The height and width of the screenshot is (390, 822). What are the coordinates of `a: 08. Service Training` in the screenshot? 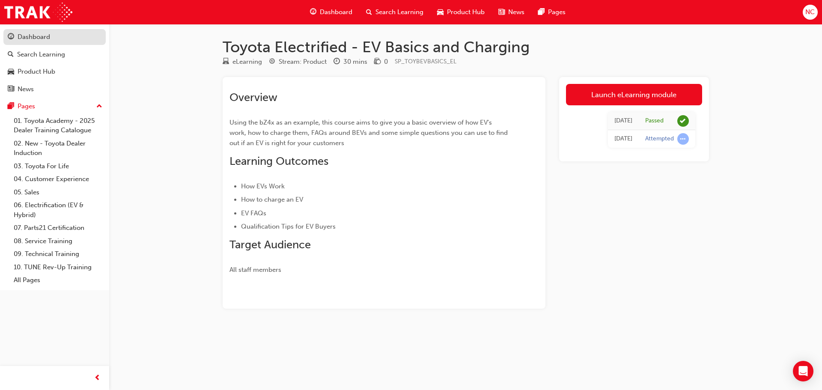 It's located at (58, 241).